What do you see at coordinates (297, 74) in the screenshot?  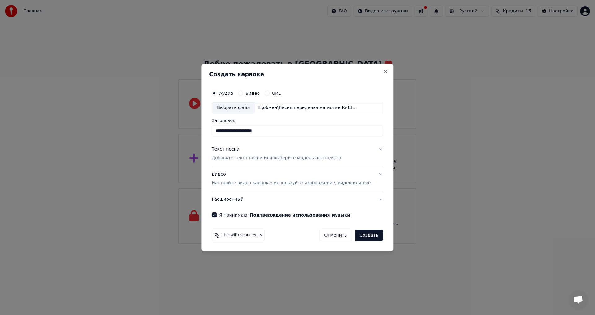 I see `h2: Создать караоке` at bounding box center [297, 74].